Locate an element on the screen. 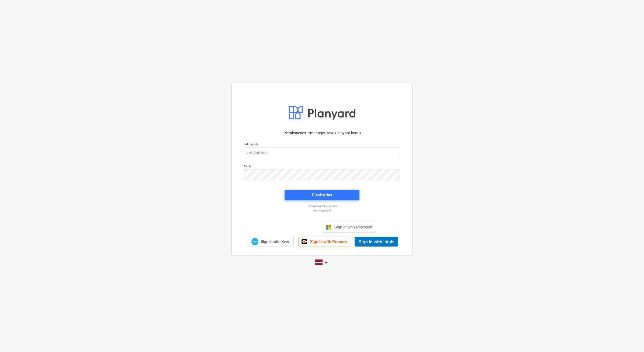 The height and width of the screenshot is (352, 644). input: Lietotājvārds is located at coordinates (322, 153).